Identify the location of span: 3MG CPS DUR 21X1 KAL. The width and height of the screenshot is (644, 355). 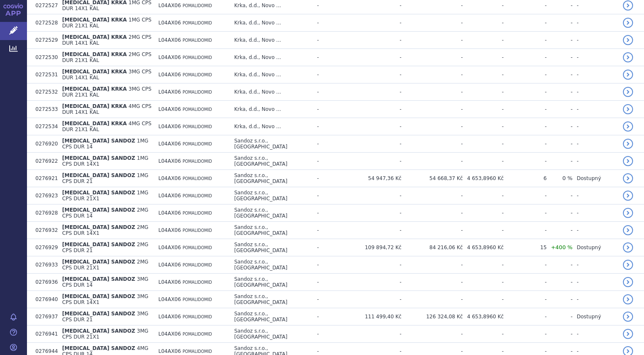
(106, 92).